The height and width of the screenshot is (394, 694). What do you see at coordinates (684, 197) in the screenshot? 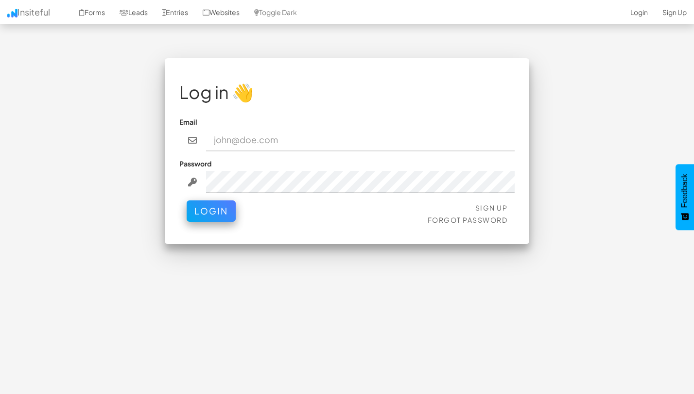
I see `button: Feedback - Show survey` at bounding box center [684, 197].